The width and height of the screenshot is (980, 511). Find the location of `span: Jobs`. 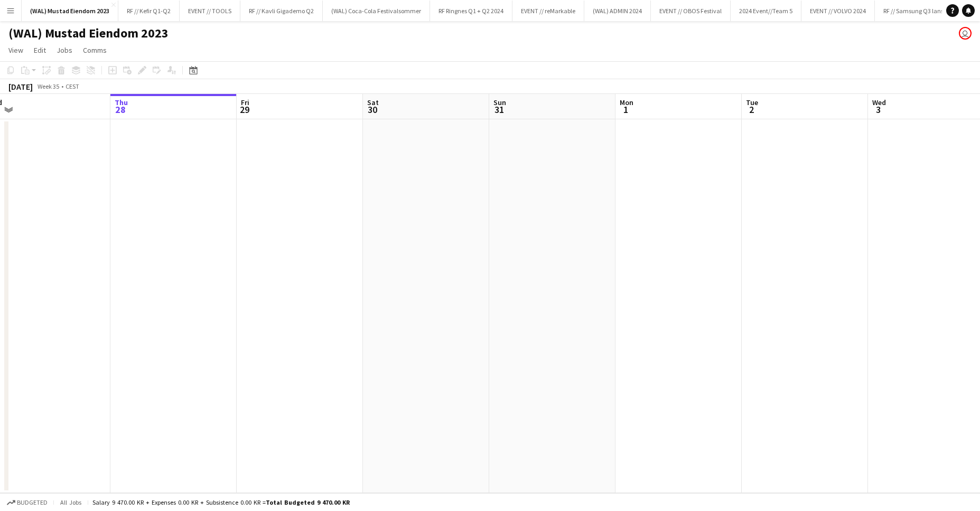

span: Jobs is located at coordinates (64, 50).